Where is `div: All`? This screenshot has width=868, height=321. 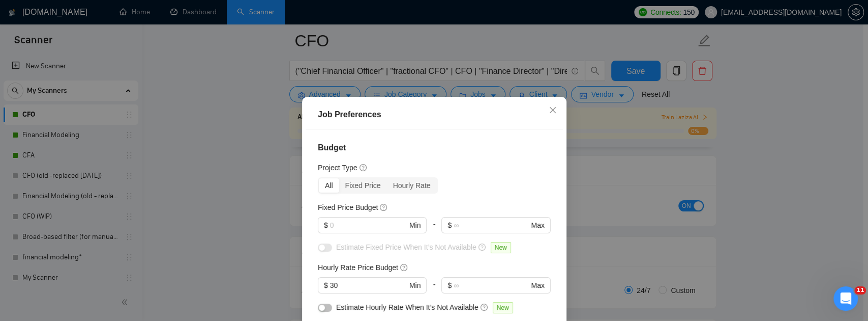 div: All is located at coordinates (329, 185).